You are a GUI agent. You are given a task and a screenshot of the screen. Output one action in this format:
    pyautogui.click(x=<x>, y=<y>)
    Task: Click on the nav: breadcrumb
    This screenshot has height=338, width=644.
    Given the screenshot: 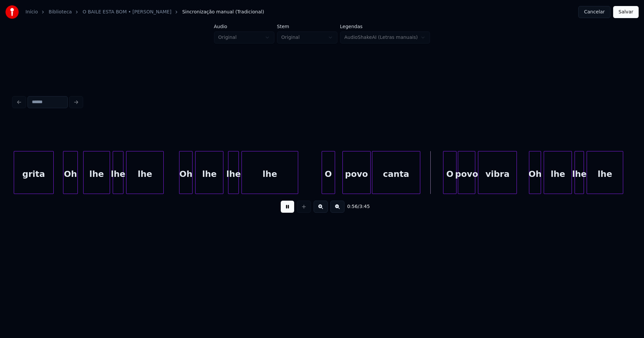 What is the action you would take?
    pyautogui.click(x=145, y=12)
    